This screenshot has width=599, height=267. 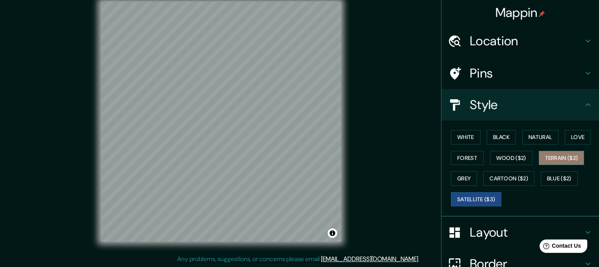 What do you see at coordinates (527, 105) in the screenshot?
I see `h4: Style` at bounding box center [527, 105].